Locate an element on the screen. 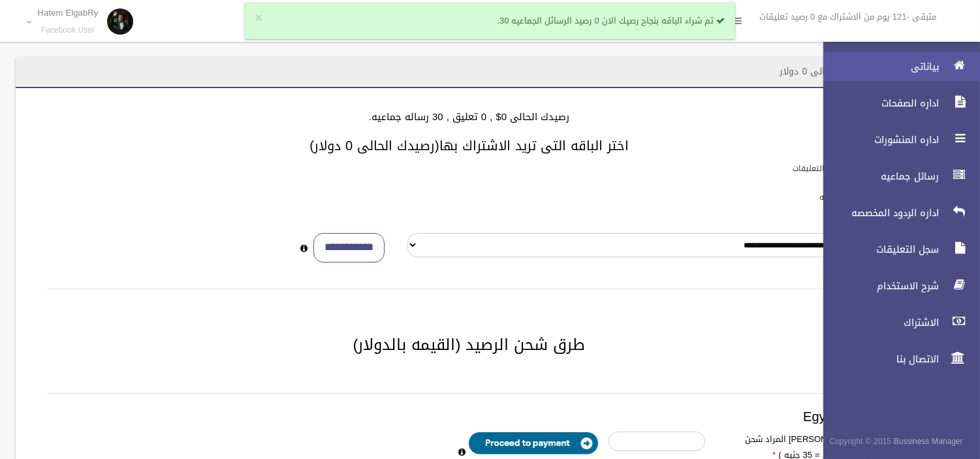 This screenshot has width=980, height=459. a: سجل التعليقات is located at coordinates (896, 249).